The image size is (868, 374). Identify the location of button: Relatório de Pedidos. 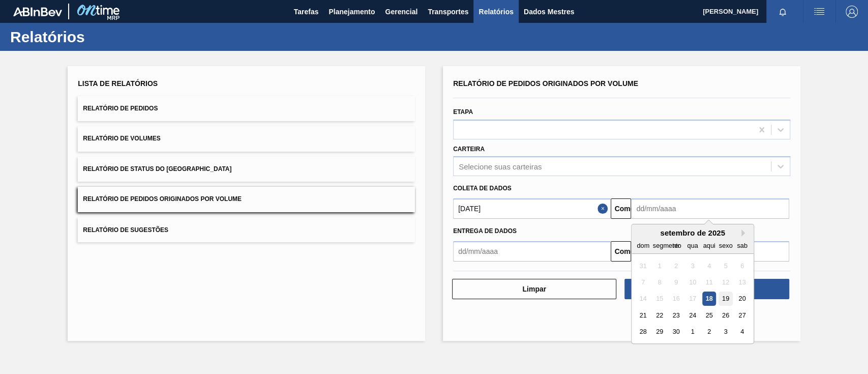
(246, 108).